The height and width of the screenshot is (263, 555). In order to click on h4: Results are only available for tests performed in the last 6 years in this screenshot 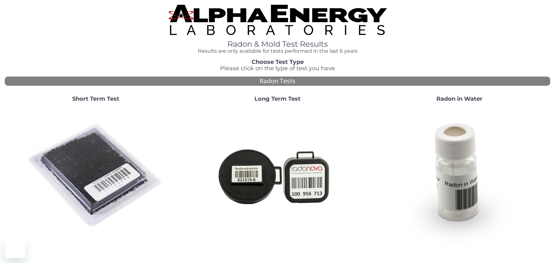, I will do `click(278, 51)`.